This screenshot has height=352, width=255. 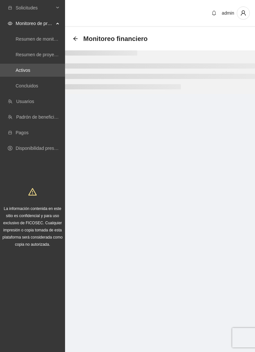 What do you see at coordinates (23, 70) in the screenshot?
I see `a: Activos` at bounding box center [23, 70].